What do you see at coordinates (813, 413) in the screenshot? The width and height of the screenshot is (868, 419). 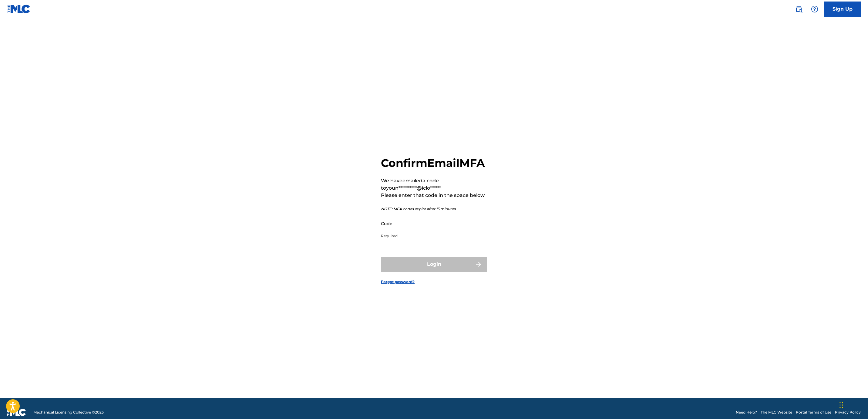 I see `a: Portal Terms of Use` at bounding box center [813, 413].